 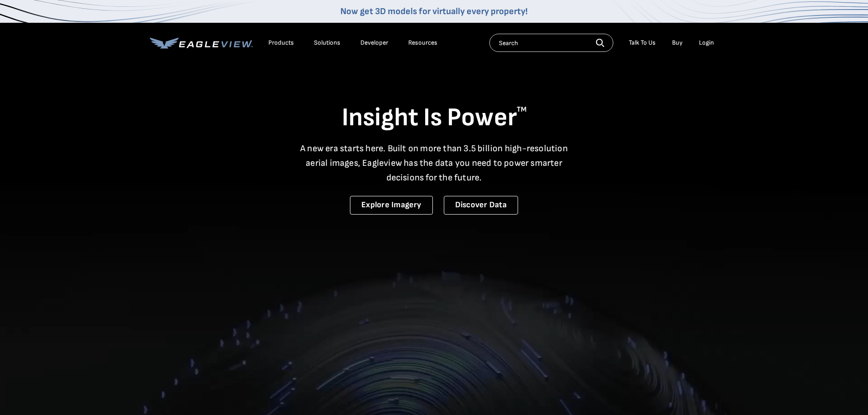 What do you see at coordinates (707, 43) in the screenshot?
I see `div: Login` at bounding box center [707, 43].